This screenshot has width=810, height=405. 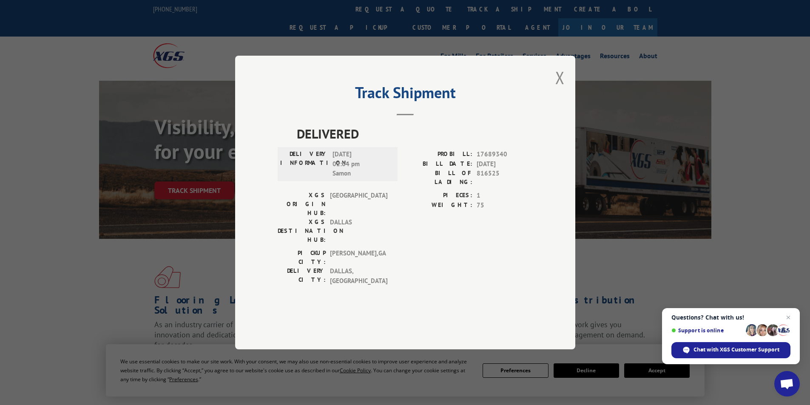 What do you see at coordinates (560, 77) in the screenshot?
I see `button: Close modal` at bounding box center [560, 77].